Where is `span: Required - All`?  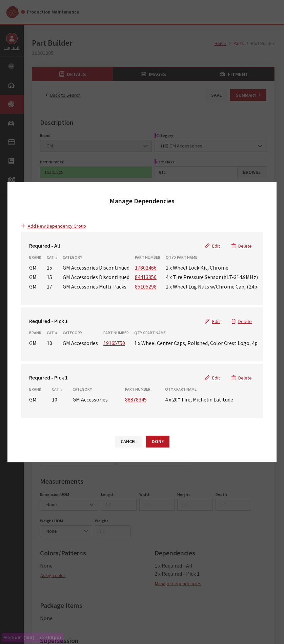 span: Required - All is located at coordinates (44, 246).